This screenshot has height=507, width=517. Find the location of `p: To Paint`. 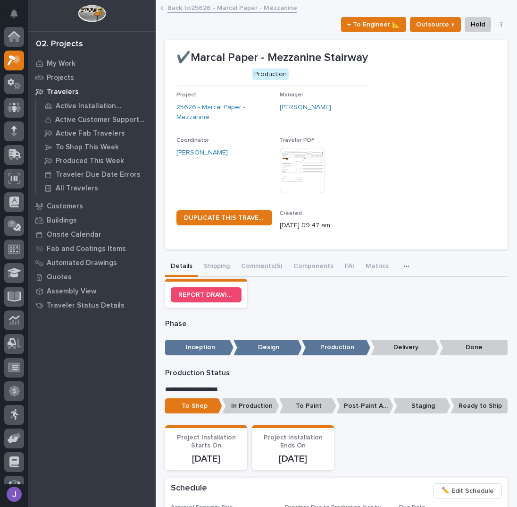

p: To Paint is located at coordinates (308, 406).